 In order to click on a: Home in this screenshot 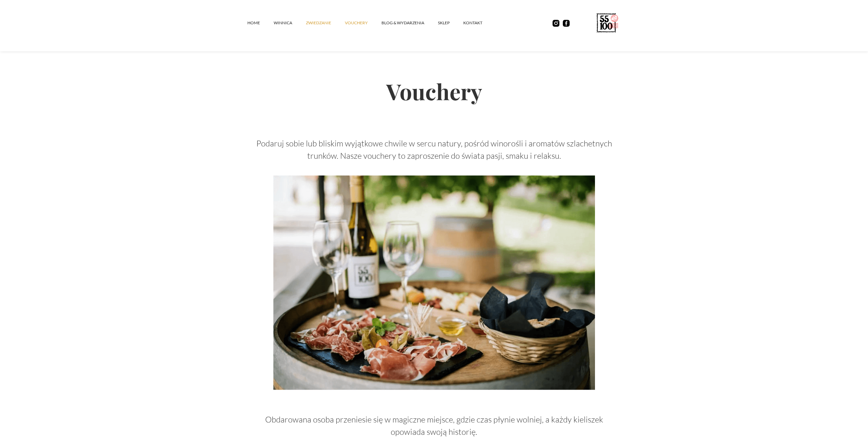, I will do `click(260, 23)`.